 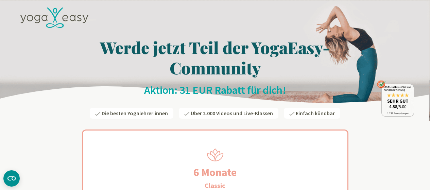 I want to click on img: ausgezeichnet_badge.png, so click(x=395, y=98).